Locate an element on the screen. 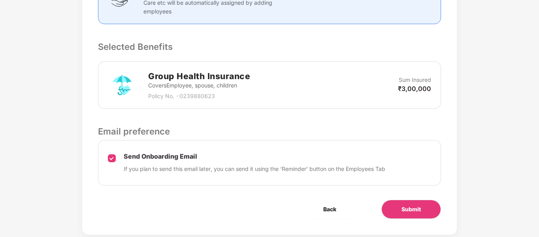 This screenshot has height=237, width=539. button: Submit is located at coordinates (411, 209).